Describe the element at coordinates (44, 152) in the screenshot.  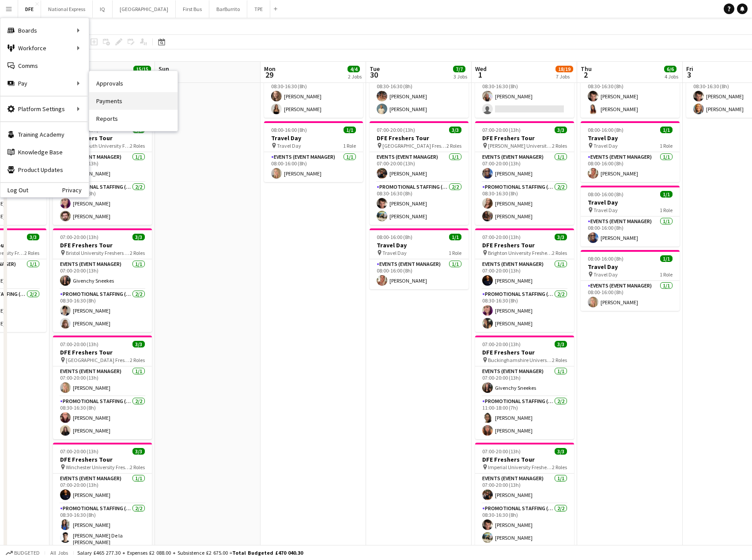
I see `a: Knowledge Base` at that location.